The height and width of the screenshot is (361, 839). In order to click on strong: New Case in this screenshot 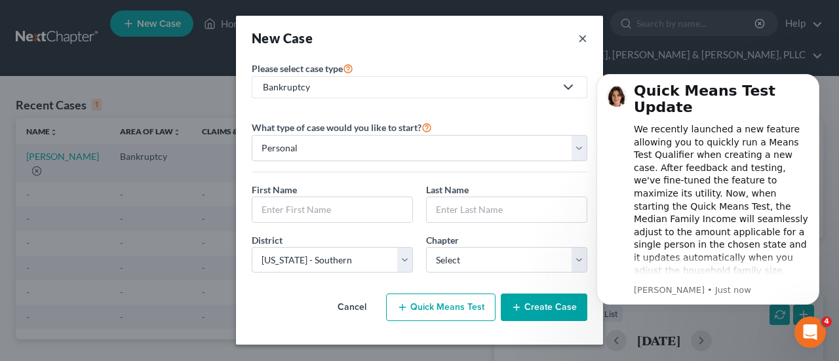, I will do `click(282, 38)`.